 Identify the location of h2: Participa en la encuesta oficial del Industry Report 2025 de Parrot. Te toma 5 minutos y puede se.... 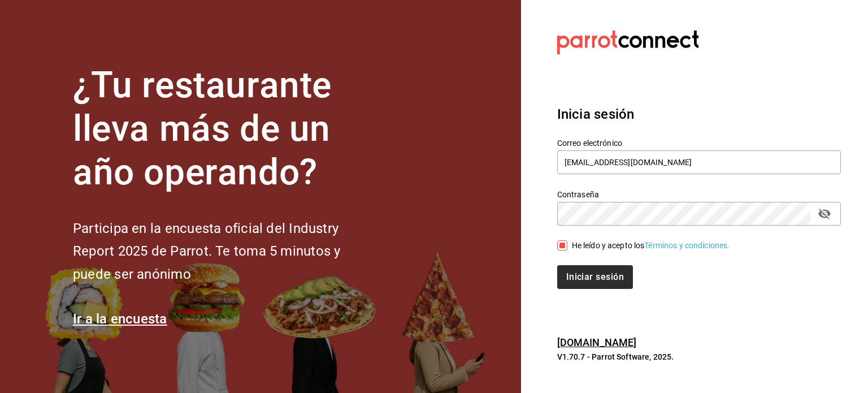
(225, 252).